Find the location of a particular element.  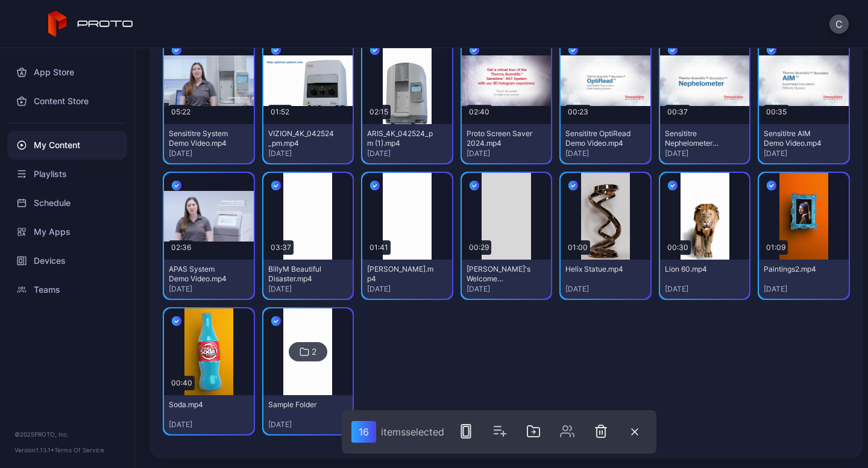

div: App Store is located at coordinates (67, 72).